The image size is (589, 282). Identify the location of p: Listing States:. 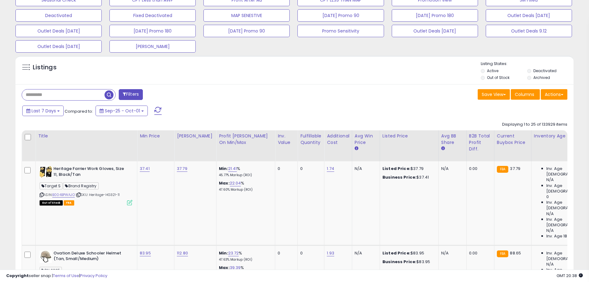
(527, 64).